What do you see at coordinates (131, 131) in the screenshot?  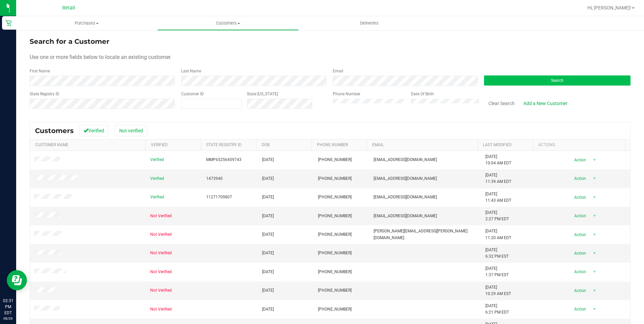 I see `button: Not verified` at bounding box center [131, 131].